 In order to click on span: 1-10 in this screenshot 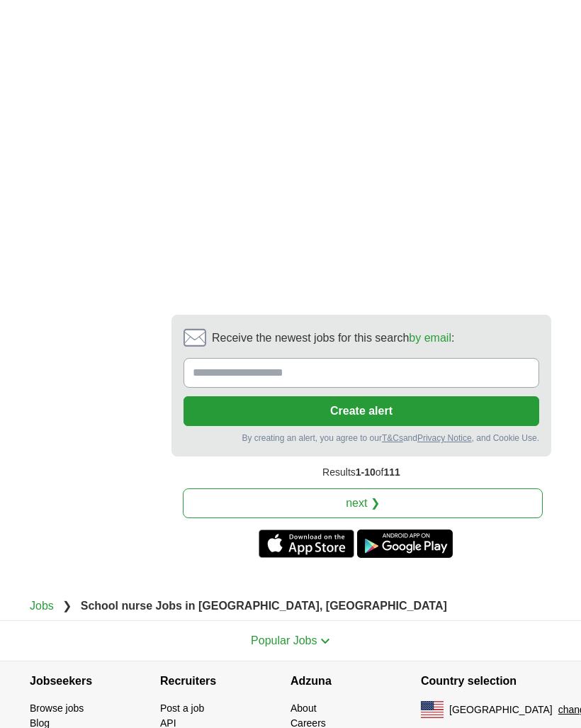, I will do `click(365, 472)`.